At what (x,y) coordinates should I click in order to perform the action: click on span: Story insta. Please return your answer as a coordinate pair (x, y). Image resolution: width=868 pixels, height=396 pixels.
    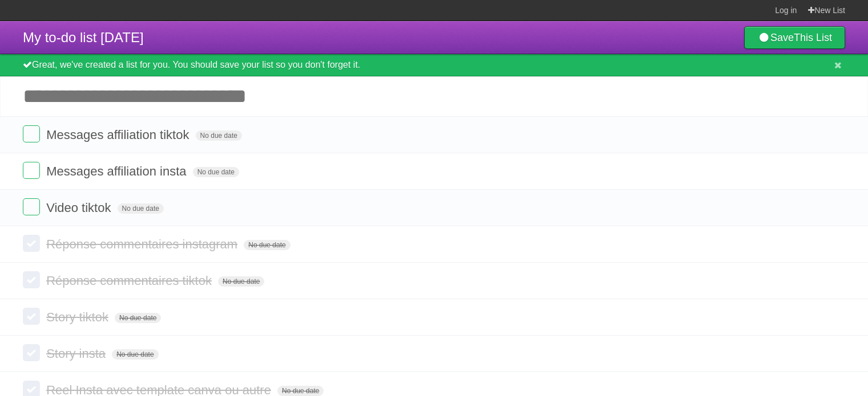
    Looking at the image, I should click on (77, 354).